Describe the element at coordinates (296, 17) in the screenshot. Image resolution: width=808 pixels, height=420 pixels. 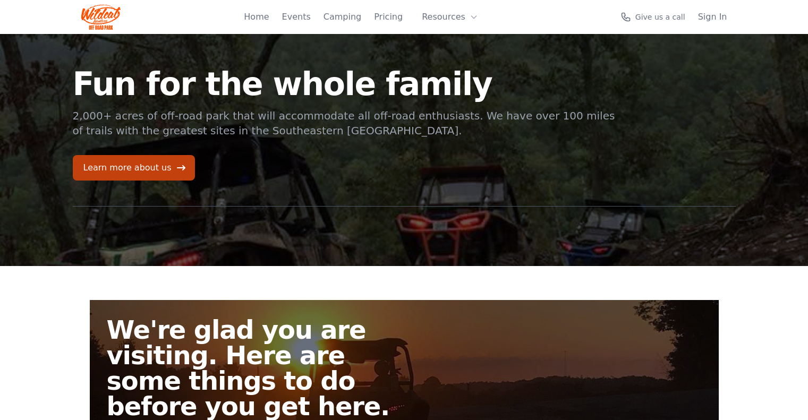
I see `a: Events` at that location.